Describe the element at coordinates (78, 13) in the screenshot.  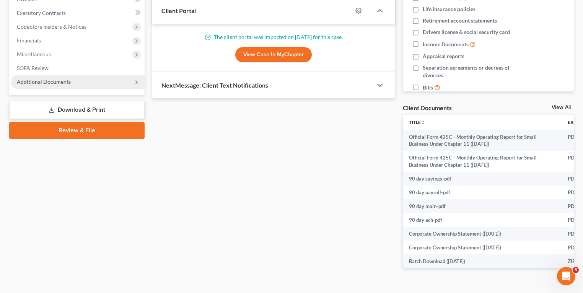
I see `a: Executory Contracts` at that location.